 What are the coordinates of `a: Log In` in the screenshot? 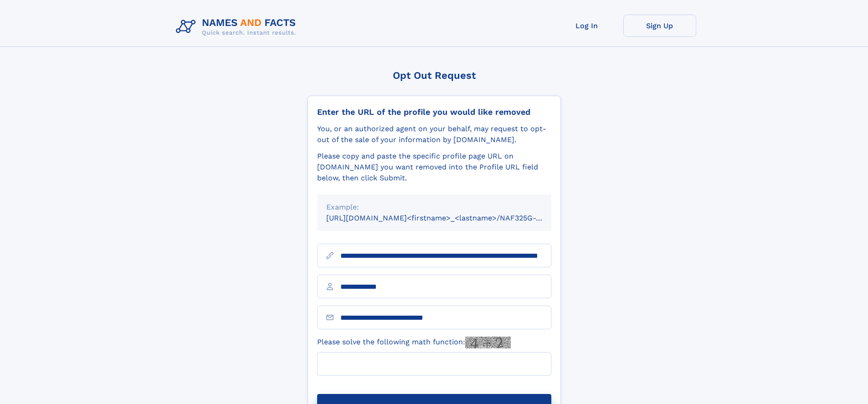 It's located at (587, 25).